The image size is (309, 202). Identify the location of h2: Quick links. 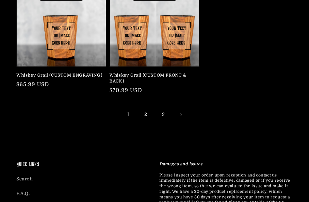
(83, 164).